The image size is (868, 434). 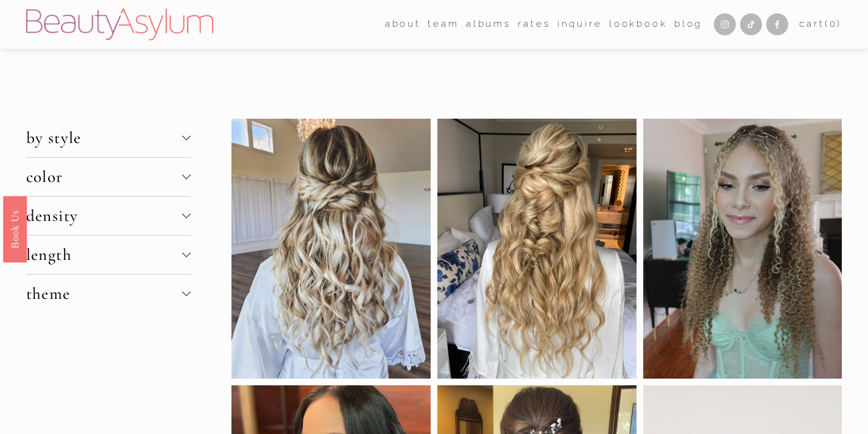 What do you see at coordinates (777, 24) in the screenshot?
I see `a: Facebook` at bounding box center [777, 24].